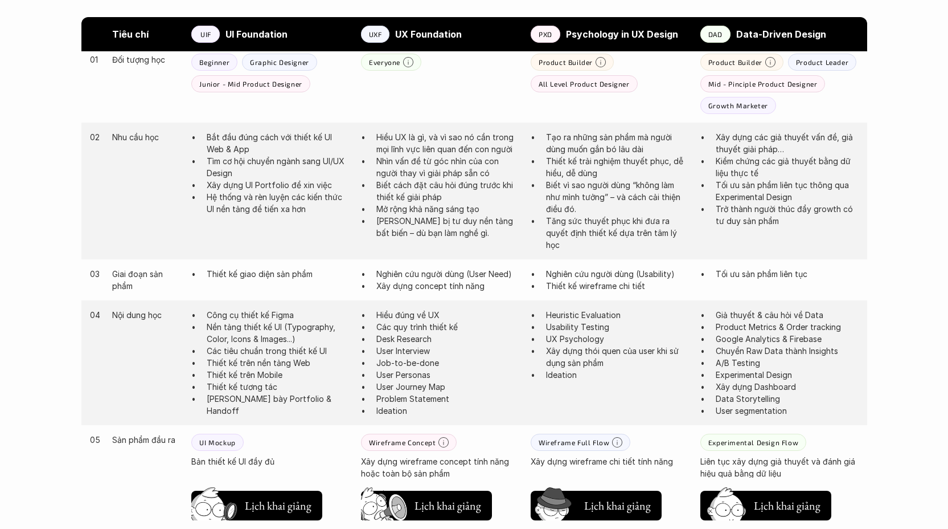 Image resolution: width=948 pixels, height=529 pixels. What do you see at coordinates (546, 34) in the screenshot?
I see `p: PXD` at bounding box center [546, 34].